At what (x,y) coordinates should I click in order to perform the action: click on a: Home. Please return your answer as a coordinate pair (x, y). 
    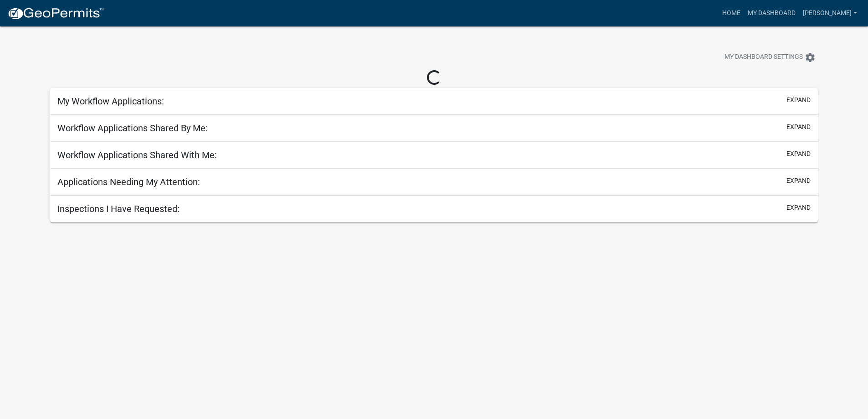
    Looking at the image, I should click on (731, 13).